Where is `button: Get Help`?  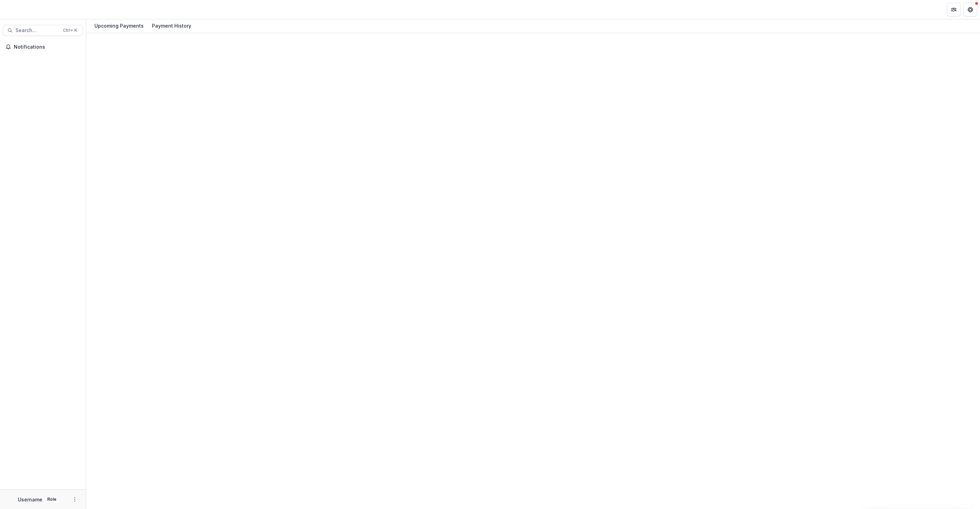
button: Get Help is located at coordinates (971, 9).